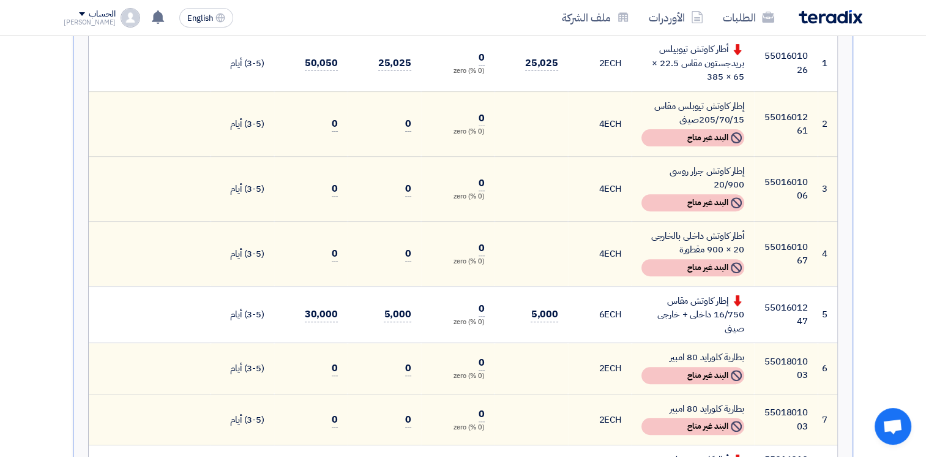 The image size is (926, 457). I want to click on span: English, so click(200, 18).